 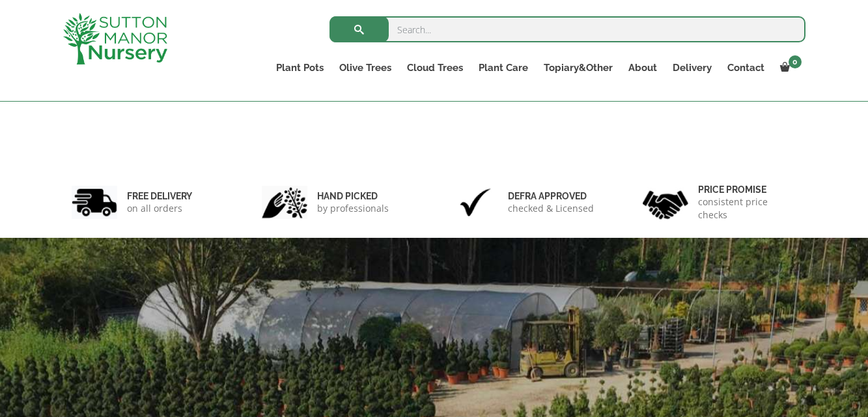 I want to click on img: 1.jpg, so click(x=95, y=202).